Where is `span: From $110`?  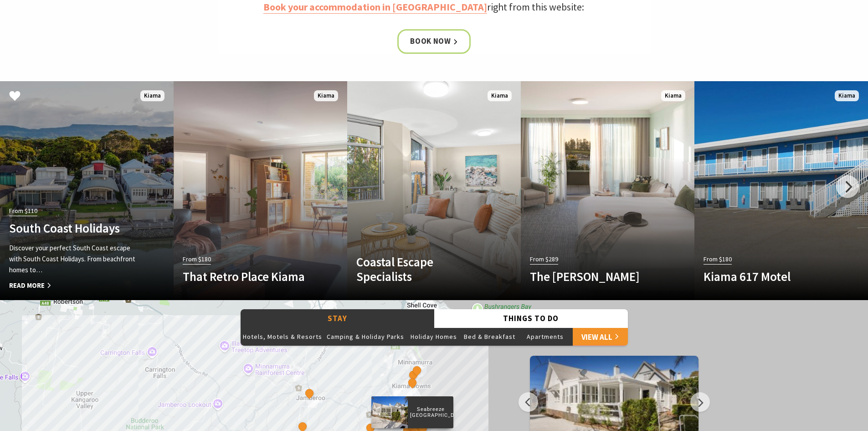 span: From $110 is located at coordinates (23, 211).